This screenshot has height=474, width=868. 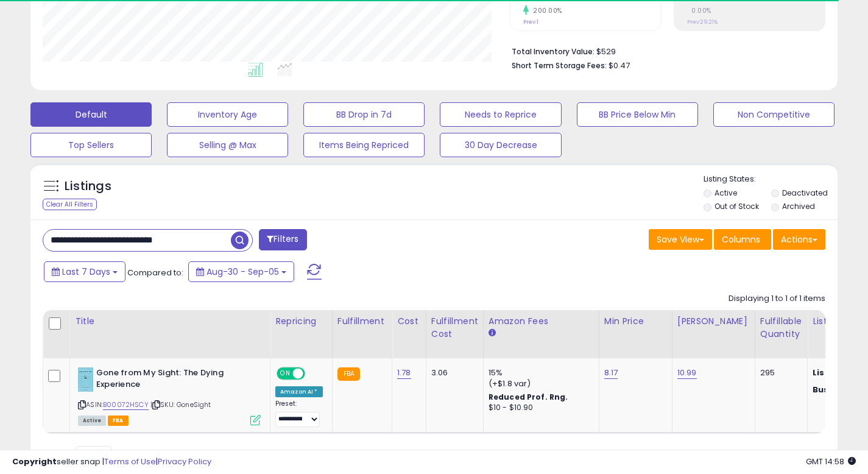 I want to click on span: Aug-30 - Sep-05, so click(x=243, y=272).